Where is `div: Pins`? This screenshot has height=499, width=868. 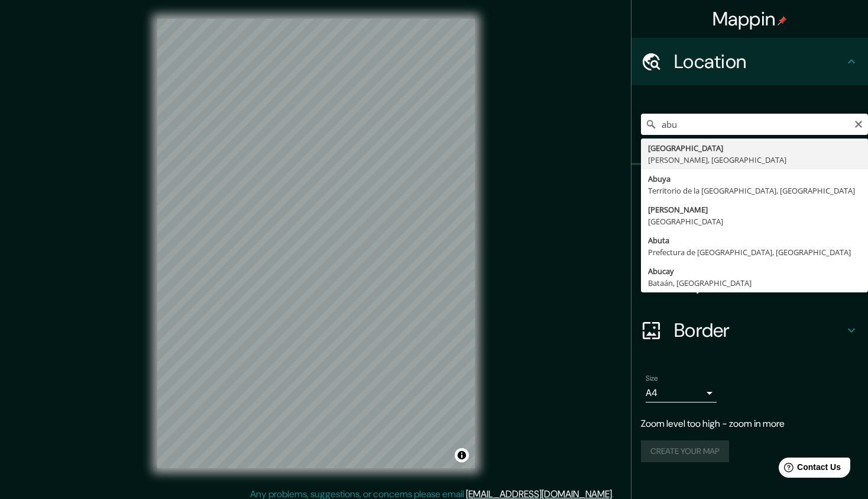
div: Pins is located at coordinates (749, 188).